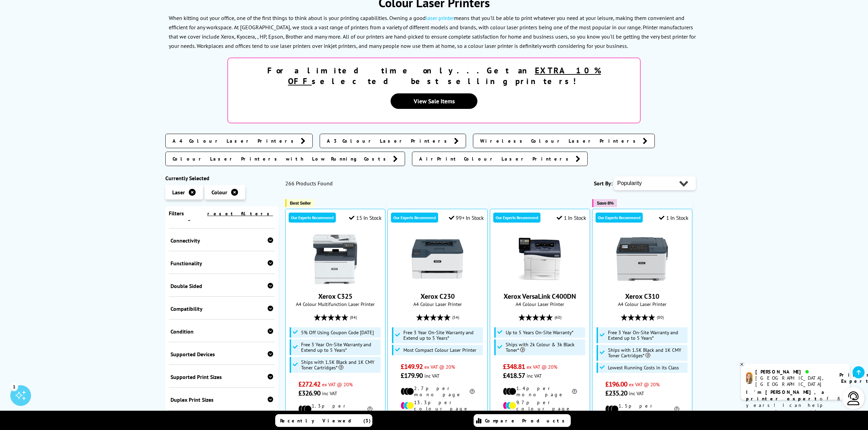  What do you see at coordinates (496, 159) in the screenshot?
I see `span: AirPrint Colour Laser Printers` at bounding box center [496, 159].